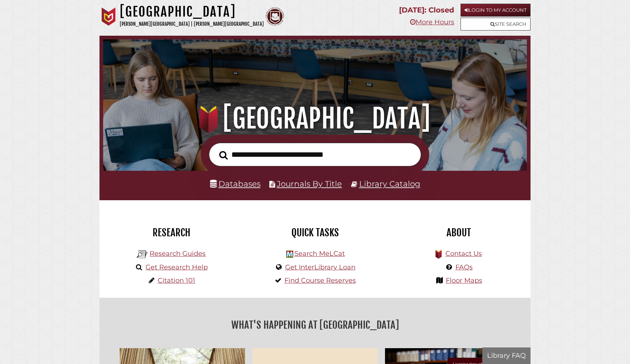 Image resolution: width=630 pixels, height=364 pixels. What do you see at coordinates (223, 155) in the screenshot?
I see `i: Search` at bounding box center [223, 155].